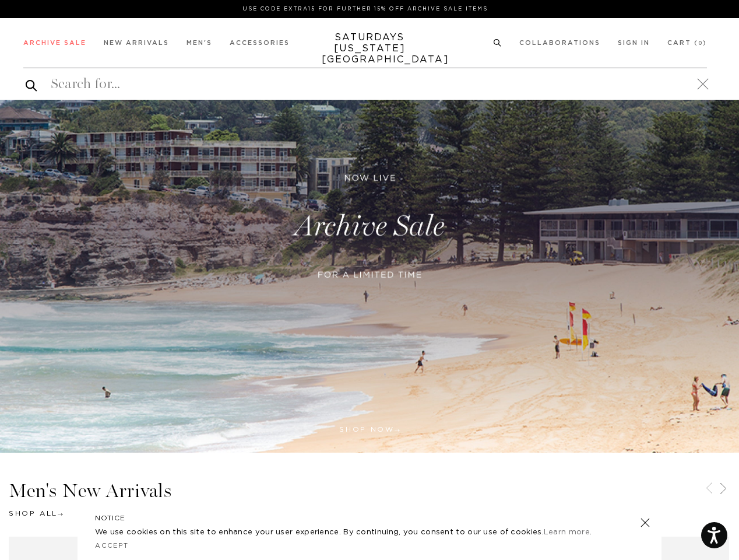 The height and width of the screenshot is (560, 739). I want to click on h5: NOTICE, so click(370, 518).